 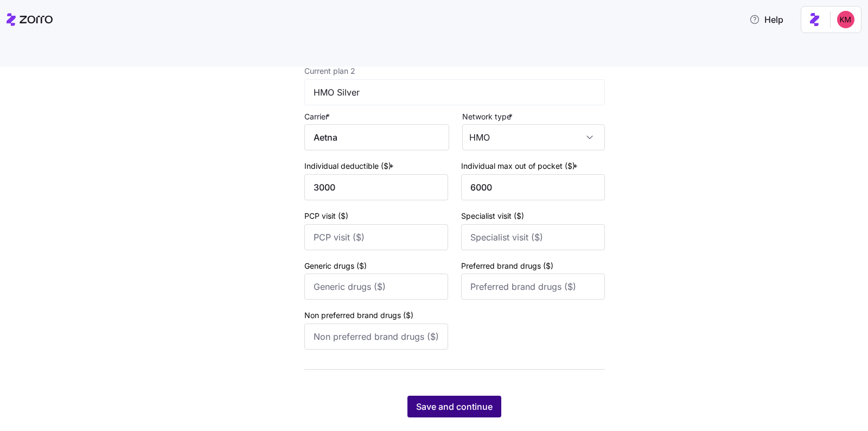 What do you see at coordinates (533, 137) in the screenshot?
I see `input: Network type` at bounding box center [533, 137].